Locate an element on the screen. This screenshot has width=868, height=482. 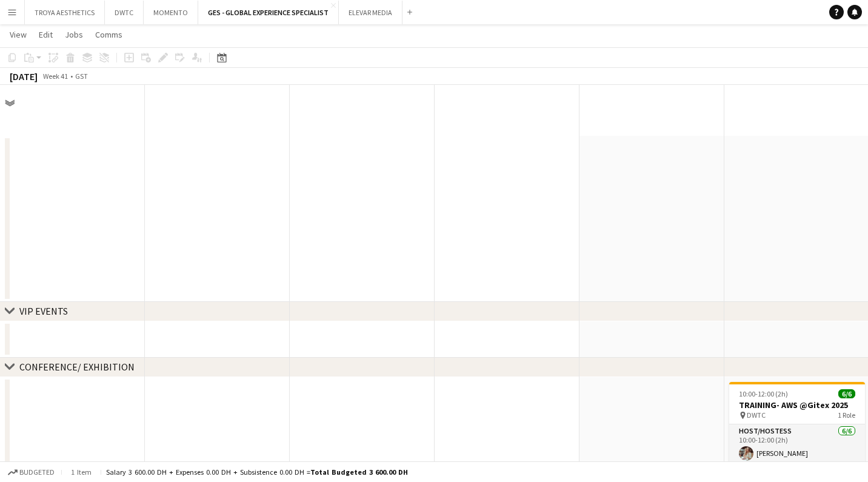
a: View is located at coordinates (19, 35).